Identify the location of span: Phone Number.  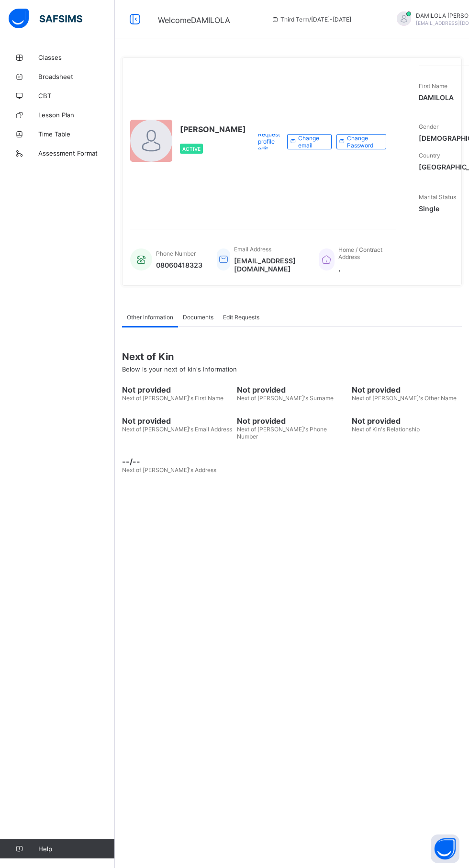
(176, 253).